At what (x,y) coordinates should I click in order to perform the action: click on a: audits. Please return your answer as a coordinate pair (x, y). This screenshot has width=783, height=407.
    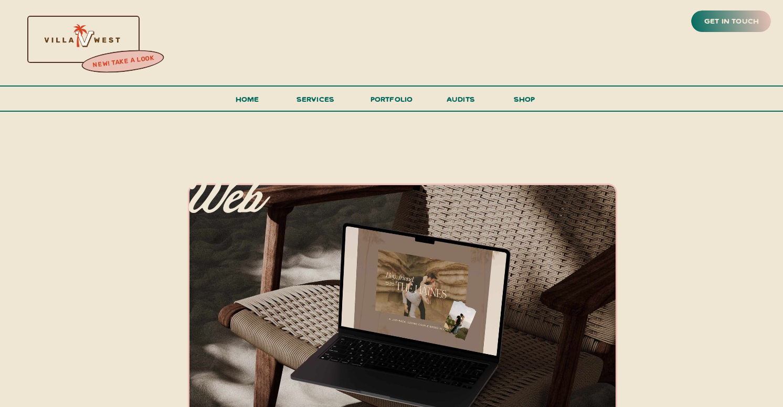
    Looking at the image, I should click on (461, 101).